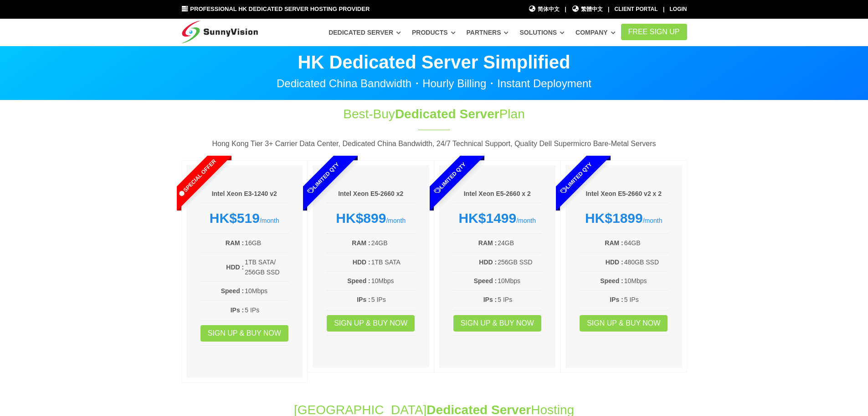 This screenshot has height=416, width=868. I want to click on a: Login, so click(679, 9).